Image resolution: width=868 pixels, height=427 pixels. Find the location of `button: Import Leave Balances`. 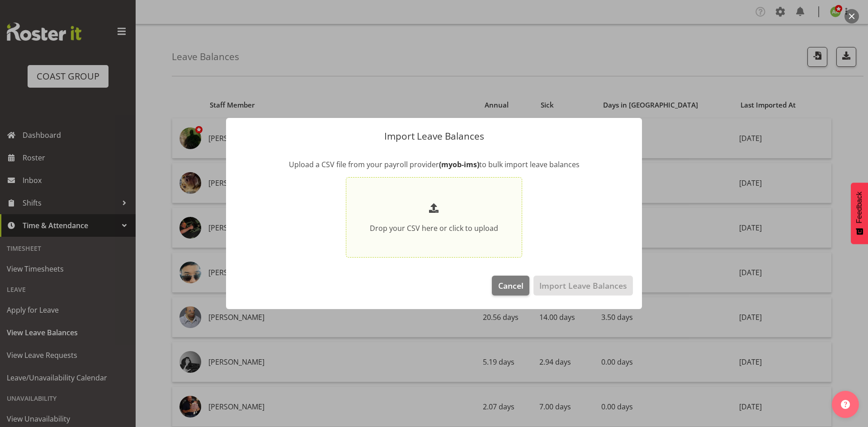

button: Import Leave Balances is located at coordinates (583, 285).